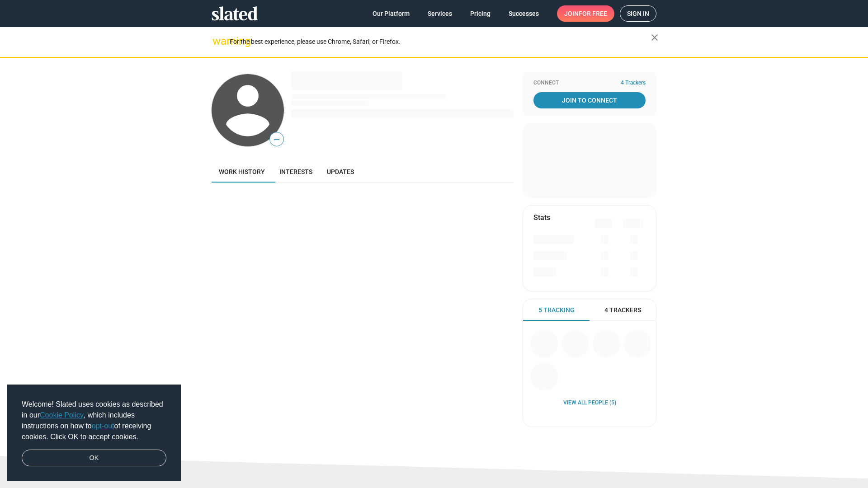  What do you see at coordinates (391, 13) in the screenshot?
I see `a: Our Platform` at bounding box center [391, 13].